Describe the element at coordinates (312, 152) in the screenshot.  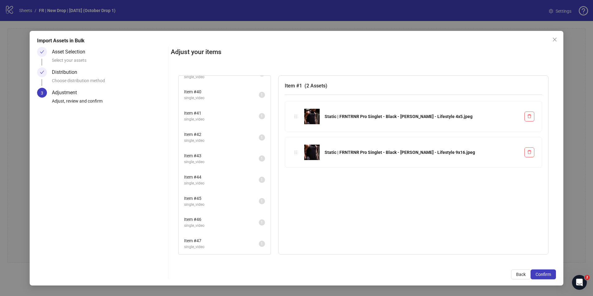
I see `img: Static | FRNTRNR Pro Singlet - Black - Chris - Lifestyle 9x16.jpeg` at that location.